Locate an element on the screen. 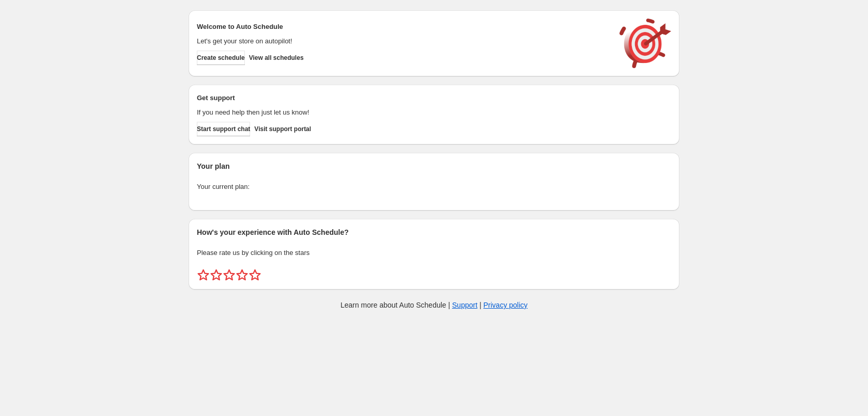 The image size is (868, 416). span: Visit support portal is located at coordinates (283, 129).